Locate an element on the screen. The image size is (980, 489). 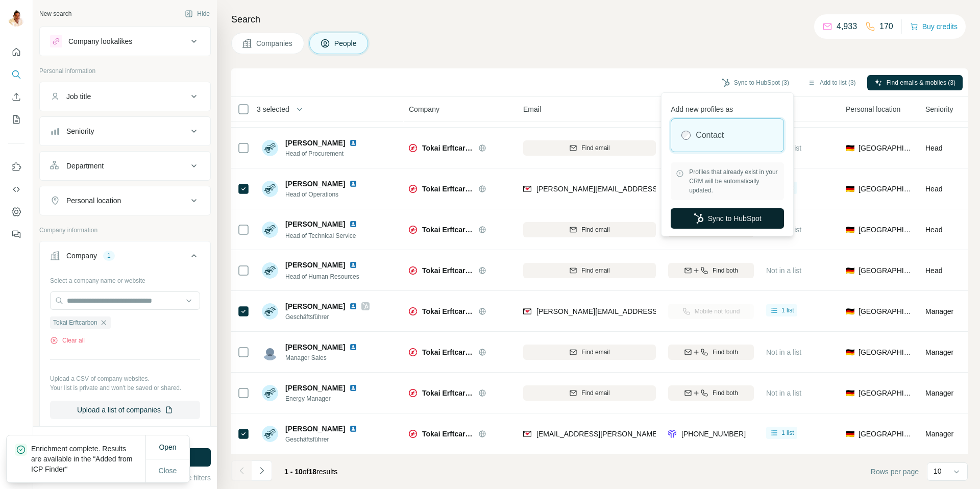
button: My lists is located at coordinates (17, 119).